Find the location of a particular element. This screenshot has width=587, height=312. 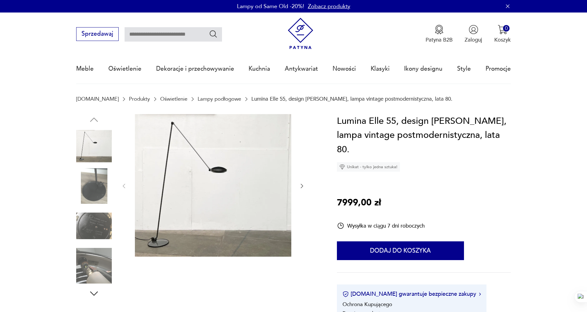

div: Wysyłka w ciągu 7 dni roboczych is located at coordinates (381, 226).